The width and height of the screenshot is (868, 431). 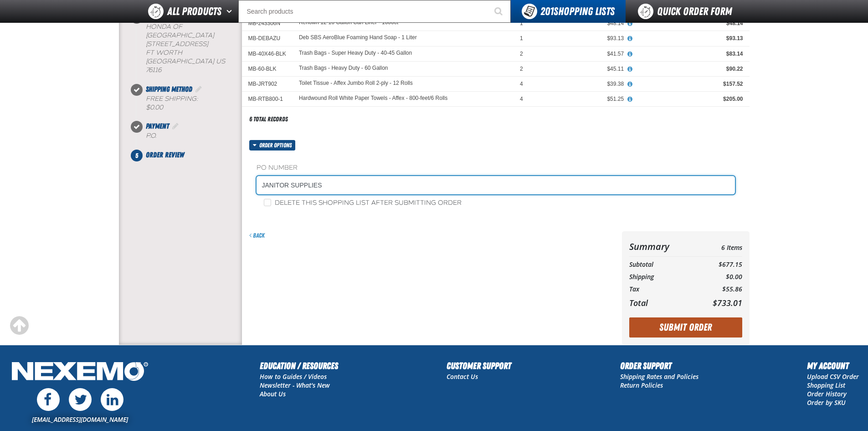 What do you see at coordinates (662, 277) in the screenshot?
I see `th: Shipping` at bounding box center [662, 277].